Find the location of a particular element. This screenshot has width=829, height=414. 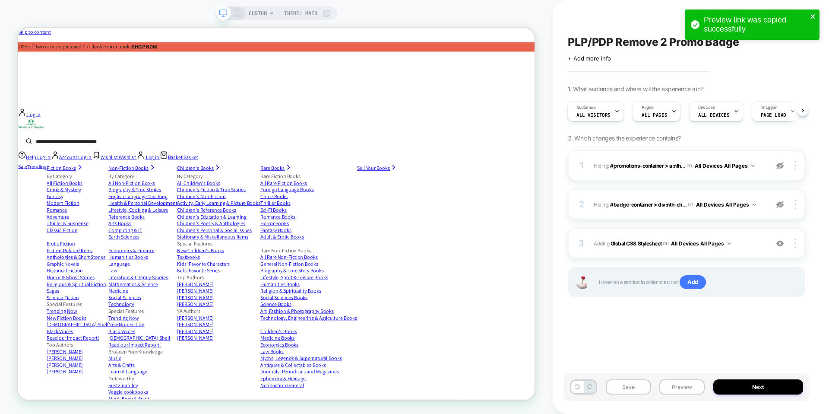

strong: SHOP NOW is located at coordinates (168, 25).